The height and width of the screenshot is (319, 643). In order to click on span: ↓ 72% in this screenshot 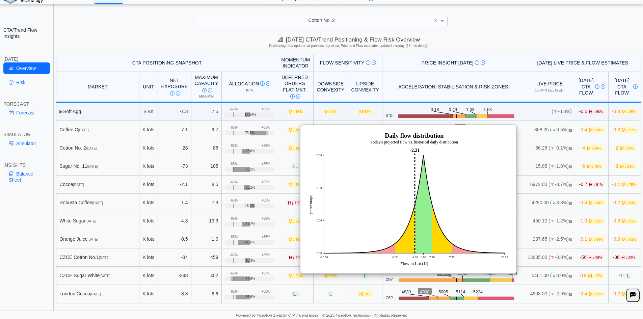, I will do `click(597, 166)`.